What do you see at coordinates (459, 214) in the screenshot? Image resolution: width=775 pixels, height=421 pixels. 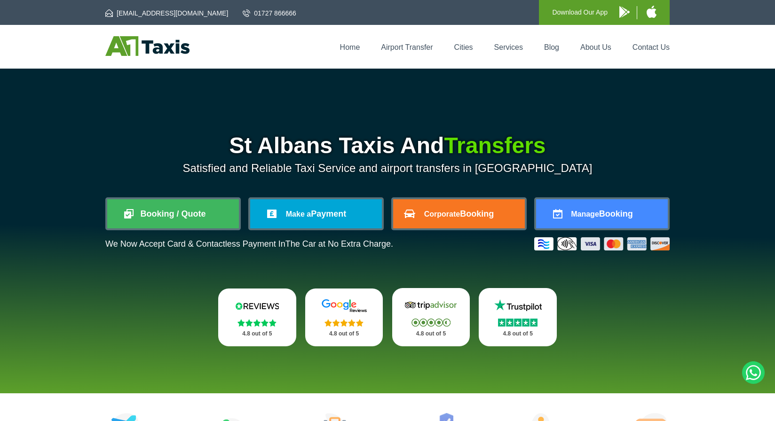 I see `a: CorporateBooking` at bounding box center [459, 214].